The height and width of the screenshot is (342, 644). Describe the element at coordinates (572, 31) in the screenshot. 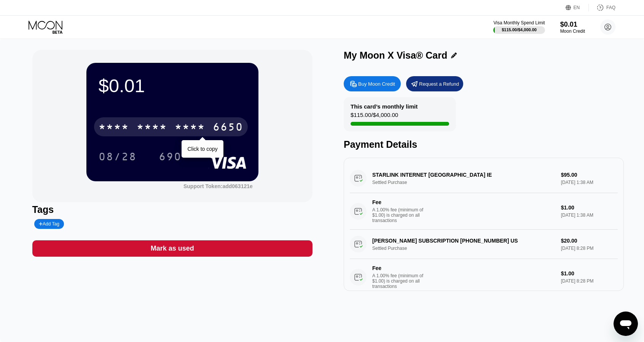

I see `div: Moon Credit` at that location.